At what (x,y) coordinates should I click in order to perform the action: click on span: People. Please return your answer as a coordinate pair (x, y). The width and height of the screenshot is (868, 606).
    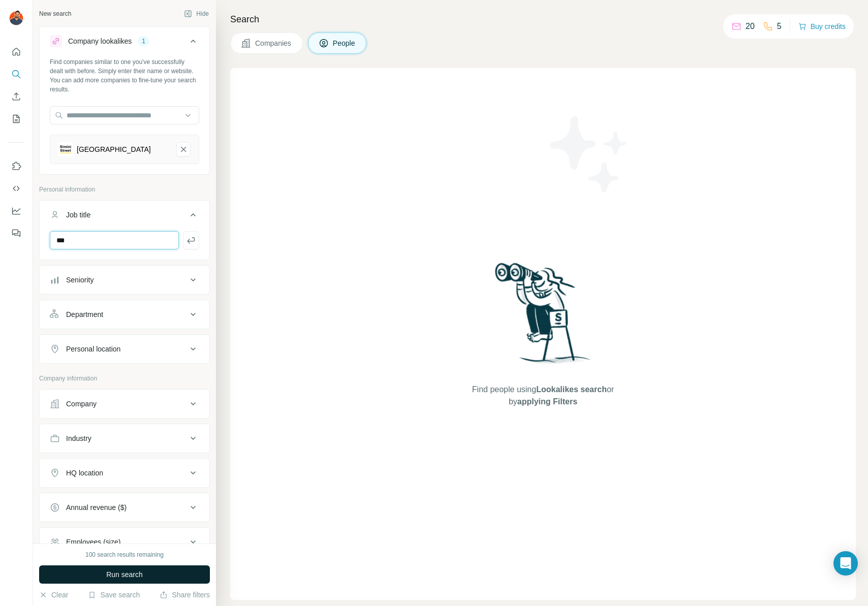
    Looking at the image, I should click on (345, 43).